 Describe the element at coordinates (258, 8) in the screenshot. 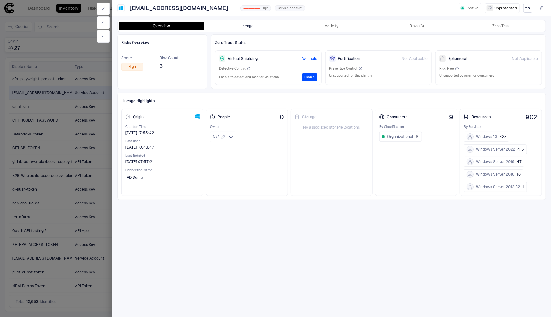

I see `div: 2` at that location.